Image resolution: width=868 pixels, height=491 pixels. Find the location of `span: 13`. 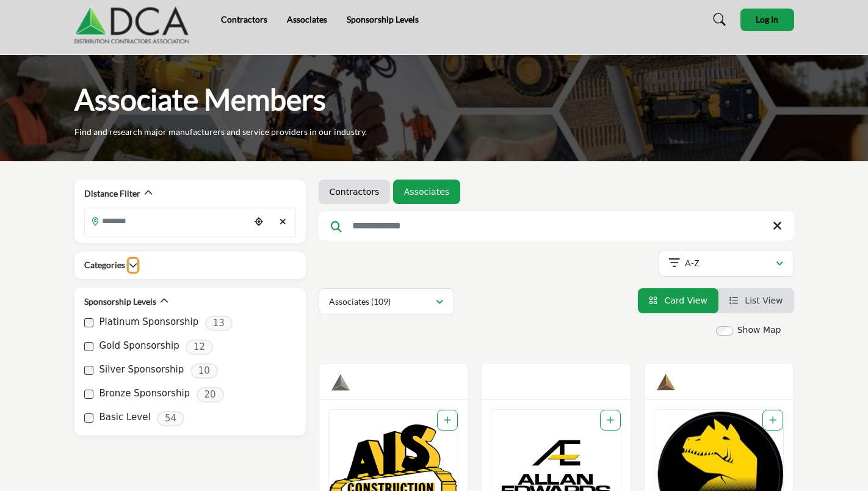

span: 13 is located at coordinates (219, 323).